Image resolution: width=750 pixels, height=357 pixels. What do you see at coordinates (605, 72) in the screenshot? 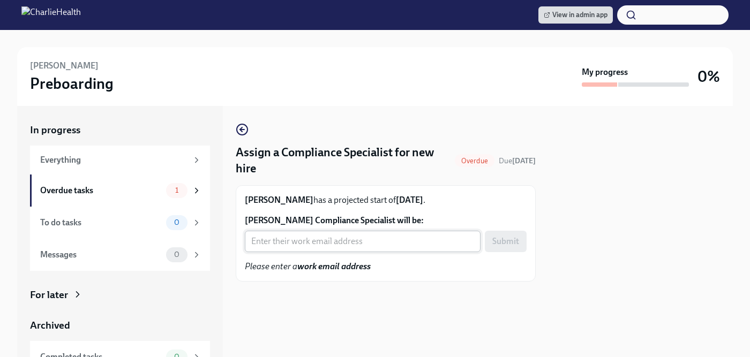
I see `strong: My progress` at bounding box center [605, 72].